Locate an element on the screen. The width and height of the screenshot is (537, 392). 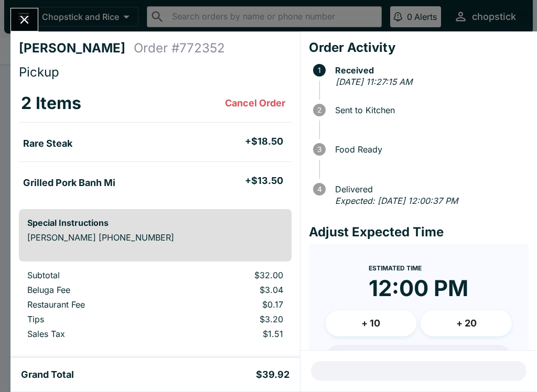
text: 1 is located at coordinates (319, 70).